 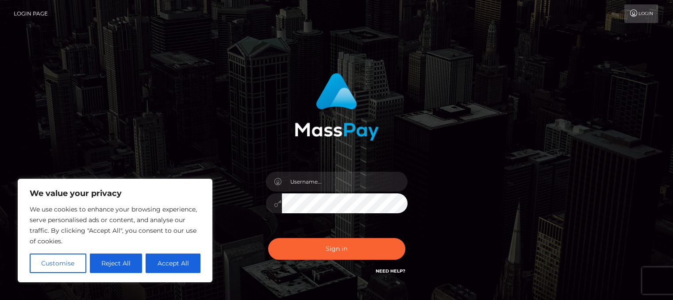 I want to click on a: Login Page, so click(x=31, y=14).